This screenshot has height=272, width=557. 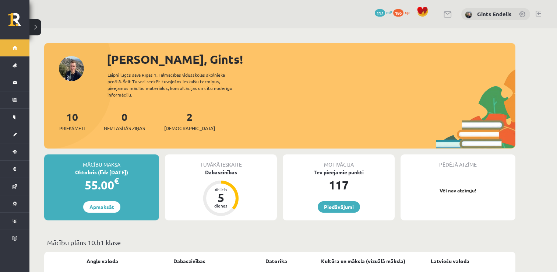 I want to click on a: Kultūra un māksla (vizuālā māksla), so click(x=363, y=261).